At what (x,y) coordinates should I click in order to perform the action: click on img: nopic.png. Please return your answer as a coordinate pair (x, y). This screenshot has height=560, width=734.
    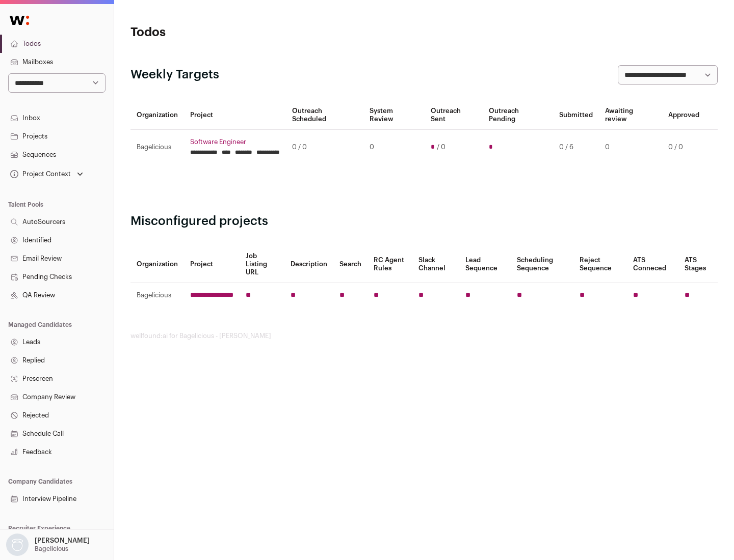
    Looking at the image, I should click on (18, 545).